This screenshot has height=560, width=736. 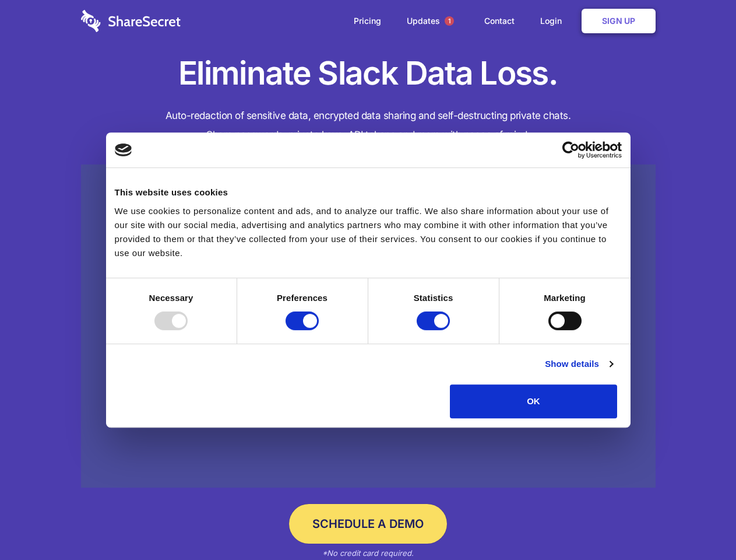 What do you see at coordinates (368, 523) in the screenshot?
I see `a: Schedule a Demo` at bounding box center [368, 523].